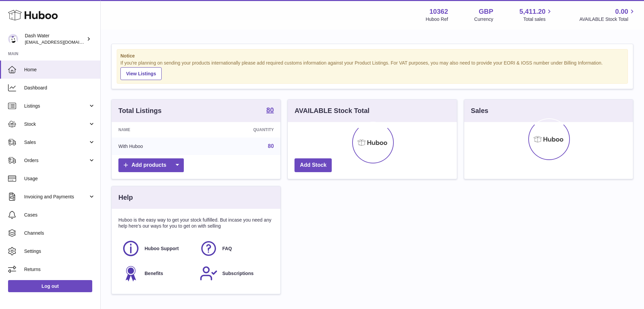 This screenshot has width=644, height=309. Describe the element at coordinates (313, 165) in the screenshot. I see `a: Add Stock` at that location.